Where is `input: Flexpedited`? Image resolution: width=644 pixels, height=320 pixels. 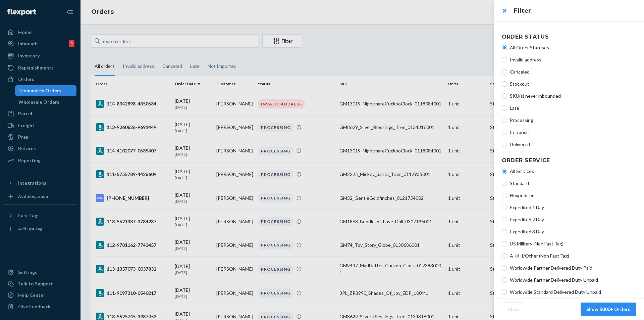 input: Flexpedited is located at coordinates (505, 195).